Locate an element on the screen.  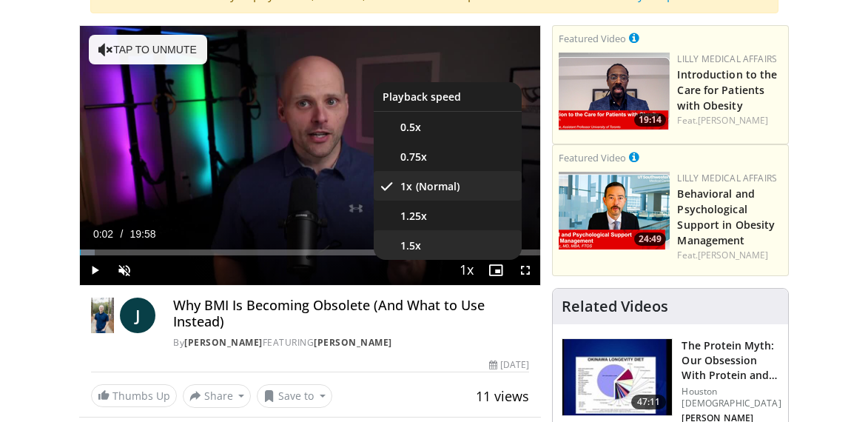
span: 1.5x is located at coordinates (411, 245).